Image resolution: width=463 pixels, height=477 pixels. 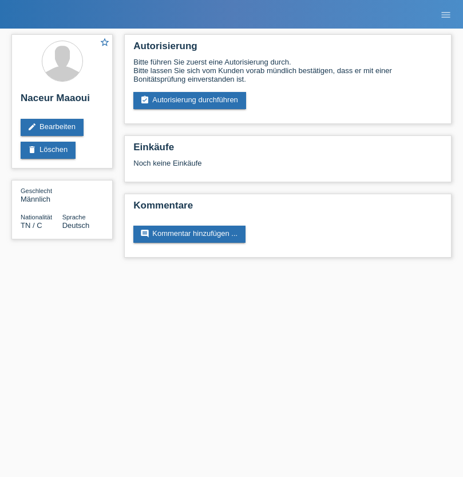 I want to click on a: deleteLöschen, so click(x=48, y=150).